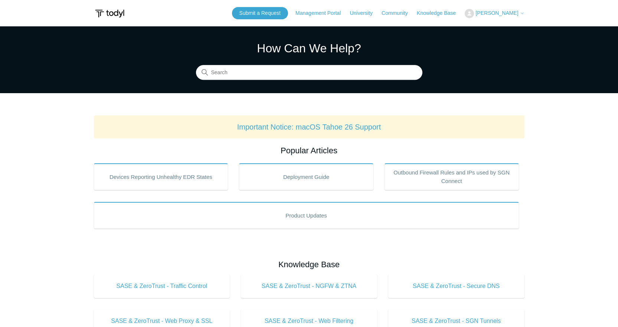 Image resolution: width=618 pixels, height=327 pixels. I want to click on h2: Knowledge Base, so click(309, 264).